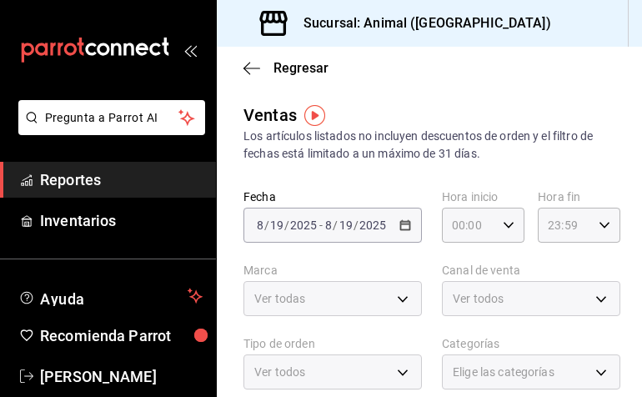  I want to click on label: Marca, so click(333, 270).